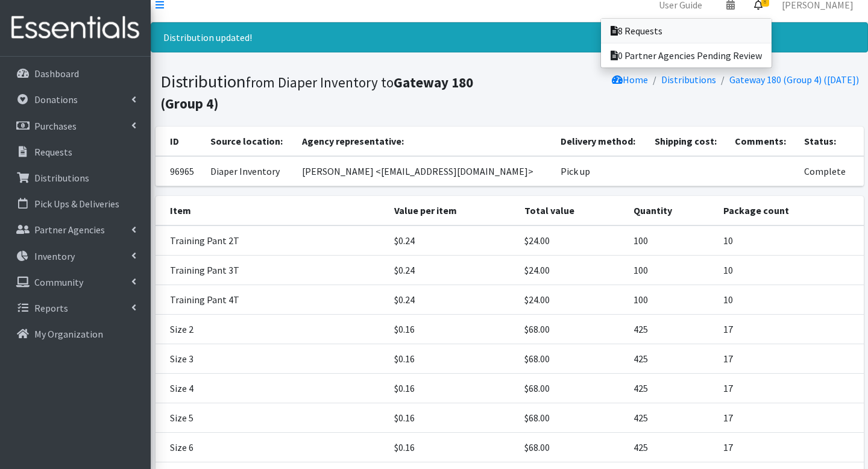 The width and height of the screenshot is (868, 469). What do you see at coordinates (75, 152) in the screenshot?
I see `a: Requests` at bounding box center [75, 152].